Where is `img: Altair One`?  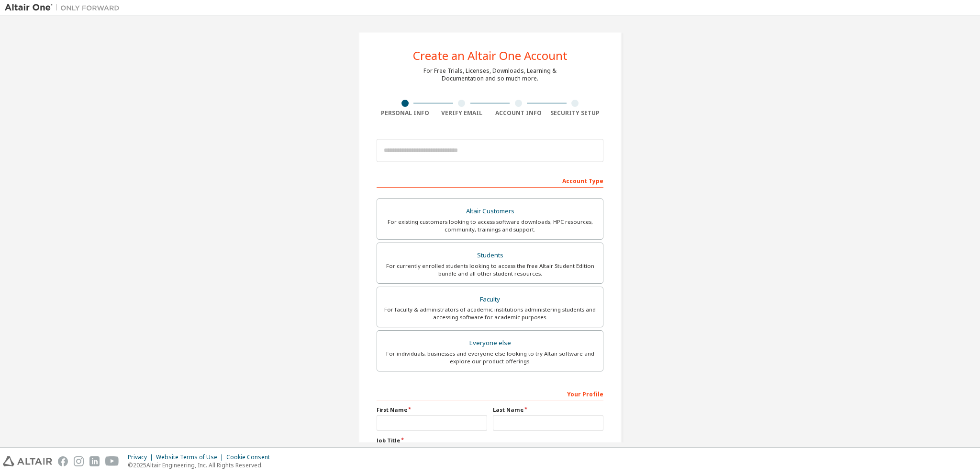 img: Altair One is located at coordinates (64, 8).